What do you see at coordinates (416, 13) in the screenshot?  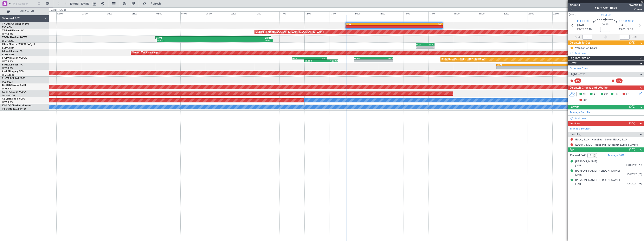 I see `div: 16:00` at bounding box center [416, 13].